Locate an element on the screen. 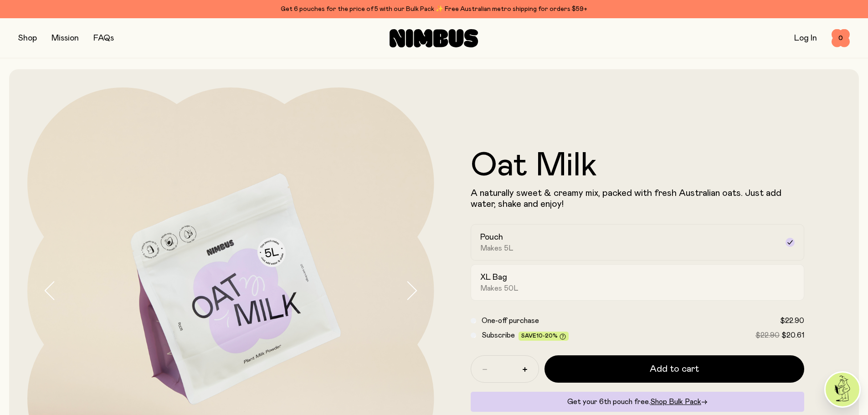  button: Add to cart is located at coordinates (674, 369).